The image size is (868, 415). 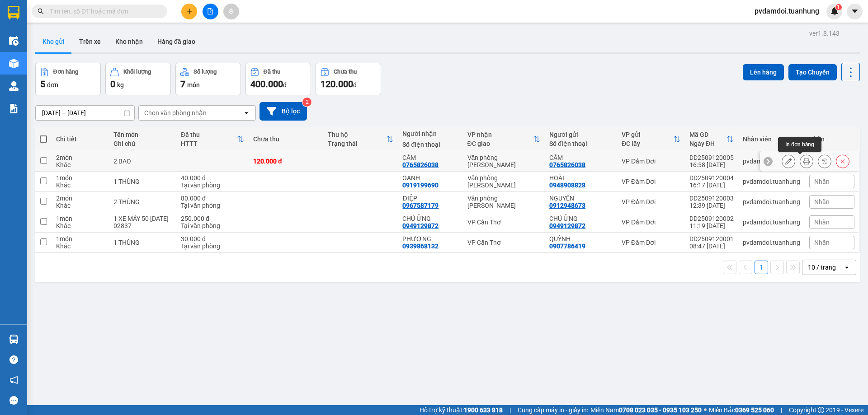 I want to click on span: 120.000, so click(x=337, y=84).